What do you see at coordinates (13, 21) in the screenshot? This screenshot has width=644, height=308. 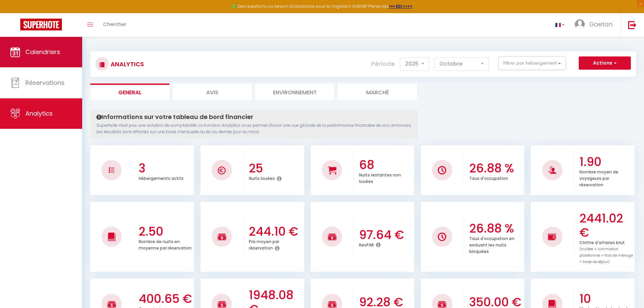 I see `img: website_grey.svg` at bounding box center [13, 21].